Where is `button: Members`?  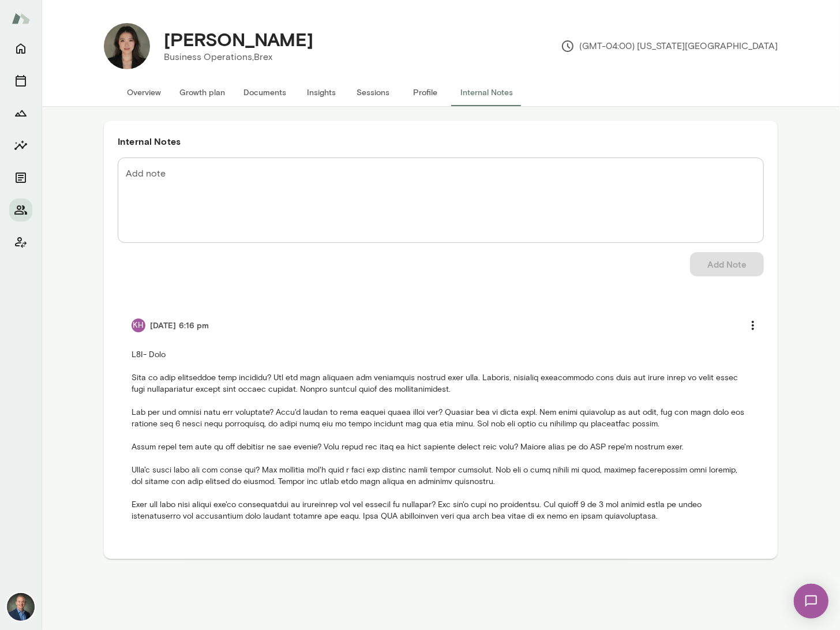
button: Members is located at coordinates (21, 210).